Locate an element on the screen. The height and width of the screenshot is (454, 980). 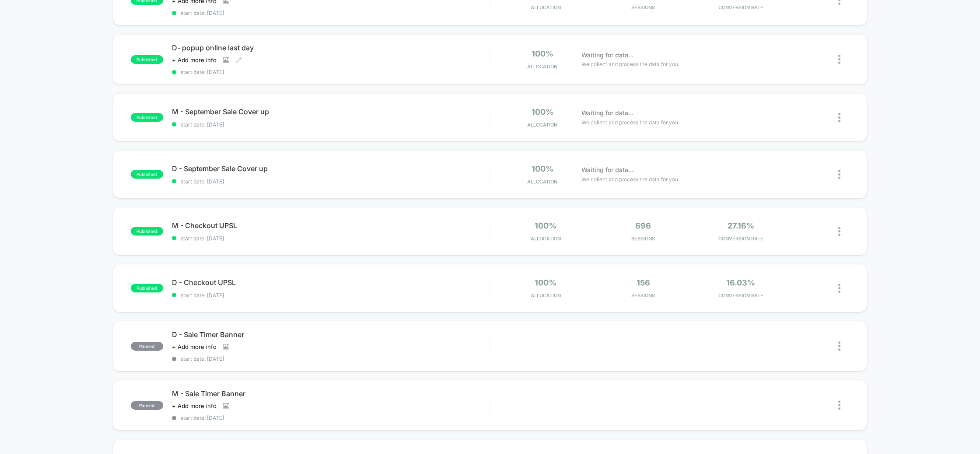
span: D - September Sale Cover up is located at coordinates (331, 168).